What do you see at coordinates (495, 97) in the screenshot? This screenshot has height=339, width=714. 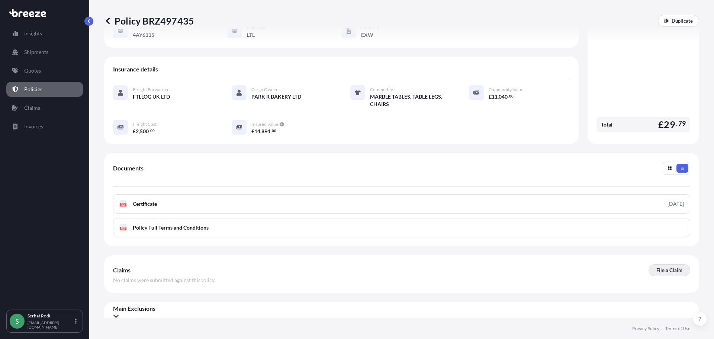 I see `span: 11` at bounding box center [495, 97].